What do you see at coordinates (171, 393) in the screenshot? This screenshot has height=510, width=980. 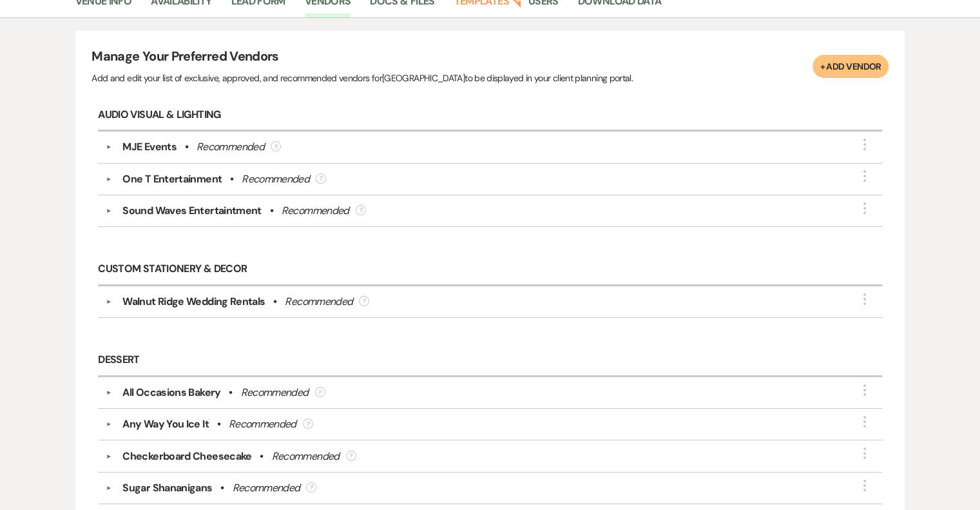 I see `div: All Occasions Bakery` at bounding box center [171, 393].